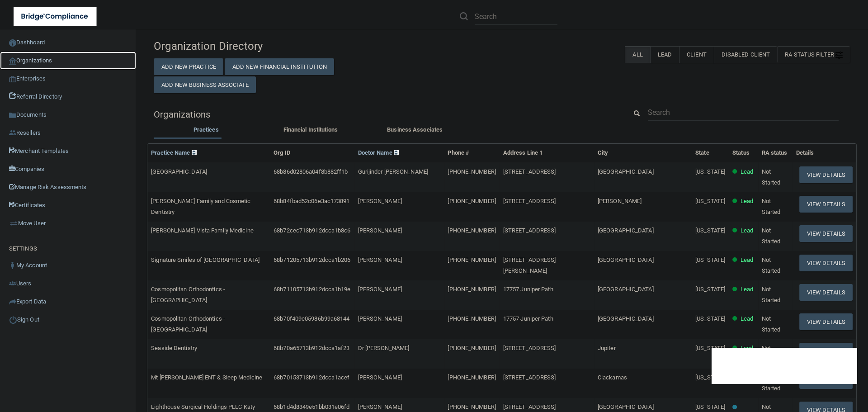 This screenshot has height=412, width=868. I want to click on th: City, so click(643, 153).